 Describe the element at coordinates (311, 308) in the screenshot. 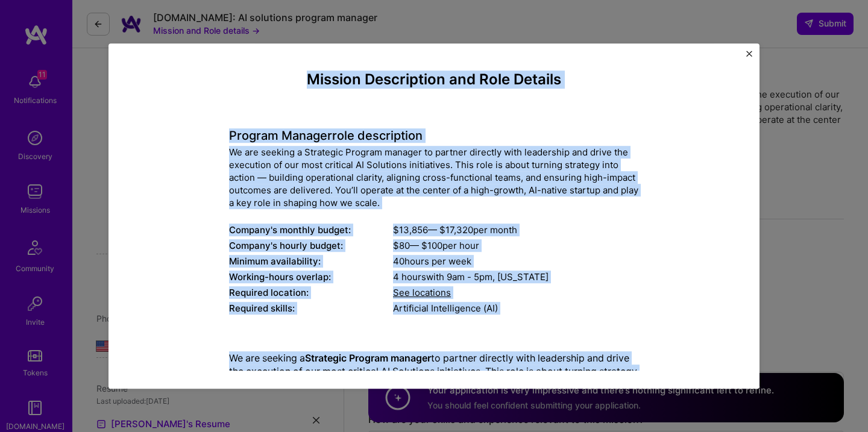

I see `div: Required skills:` at that location.